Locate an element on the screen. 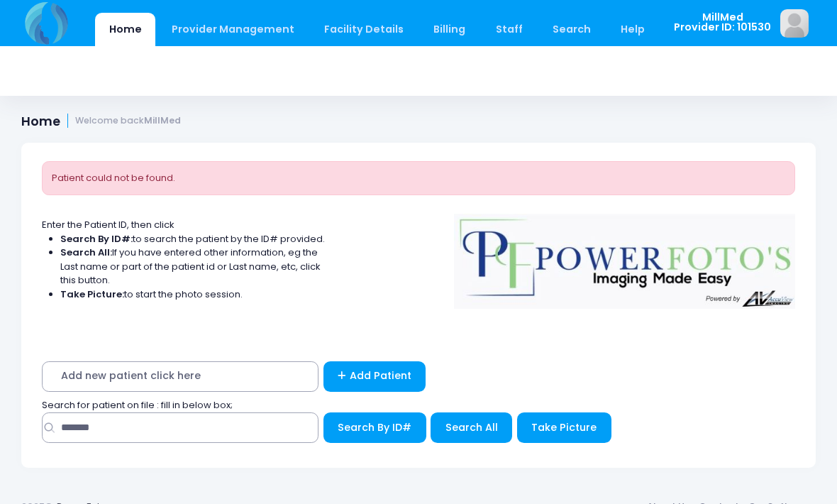 Image resolution: width=837 pixels, height=504 pixels. a: Add Patient is located at coordinates (375, 376).